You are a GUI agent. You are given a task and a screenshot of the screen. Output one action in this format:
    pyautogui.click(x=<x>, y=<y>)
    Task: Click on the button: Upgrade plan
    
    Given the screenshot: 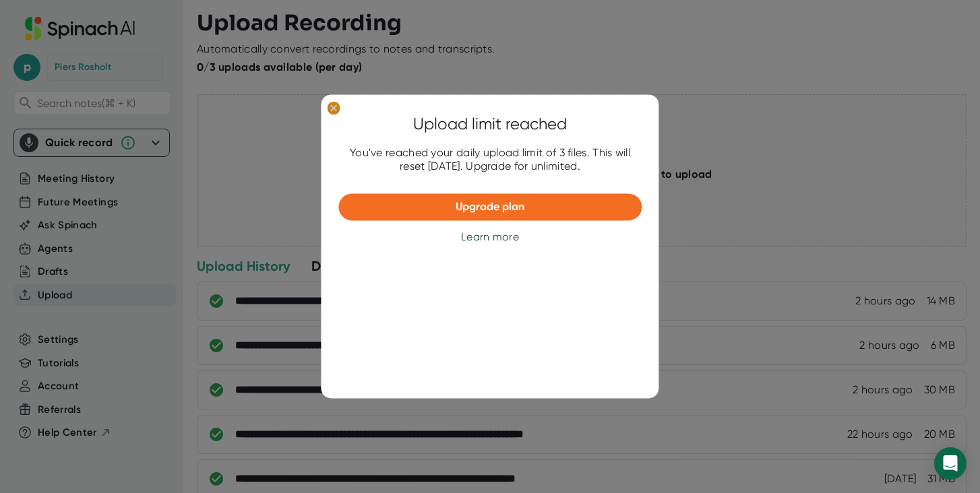 What is the action you would take?
    pyautogui.click(x=490, y=207)
    